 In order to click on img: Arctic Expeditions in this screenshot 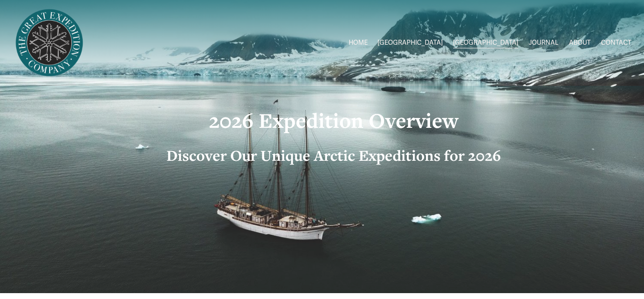, I will do `click(50, 43)`.